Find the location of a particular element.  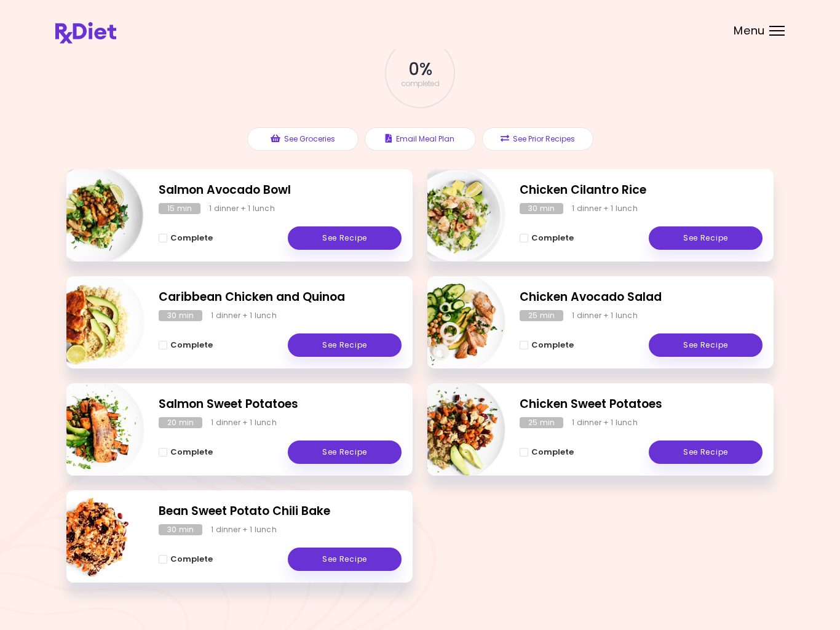

h2: Salmon Sweet Potatoes is located at coordinates (280, 404).